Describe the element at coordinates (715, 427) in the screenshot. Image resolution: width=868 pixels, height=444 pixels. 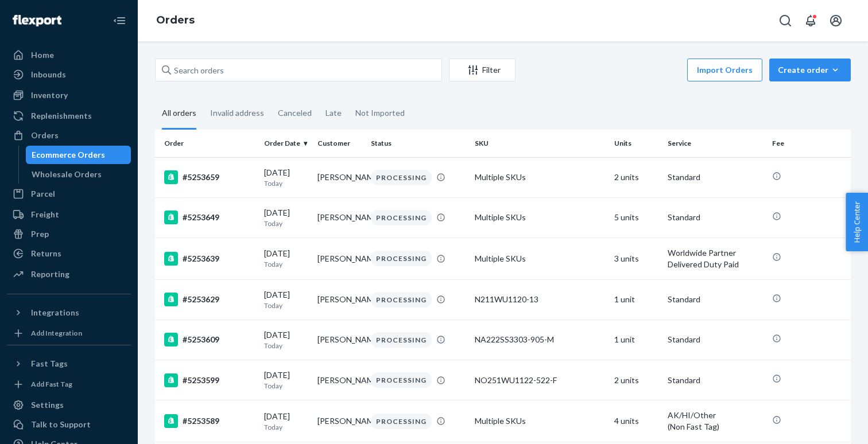
I see `div: (Non Fast Tag)` at that location.